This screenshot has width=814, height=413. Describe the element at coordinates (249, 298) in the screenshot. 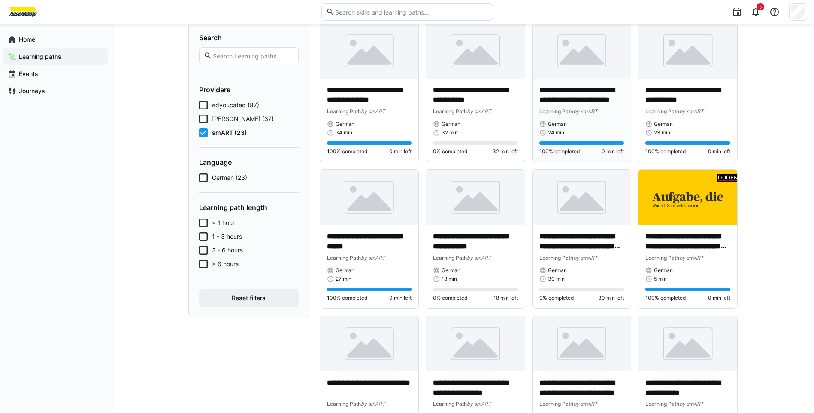

I see `button: Reset filters` at that location.